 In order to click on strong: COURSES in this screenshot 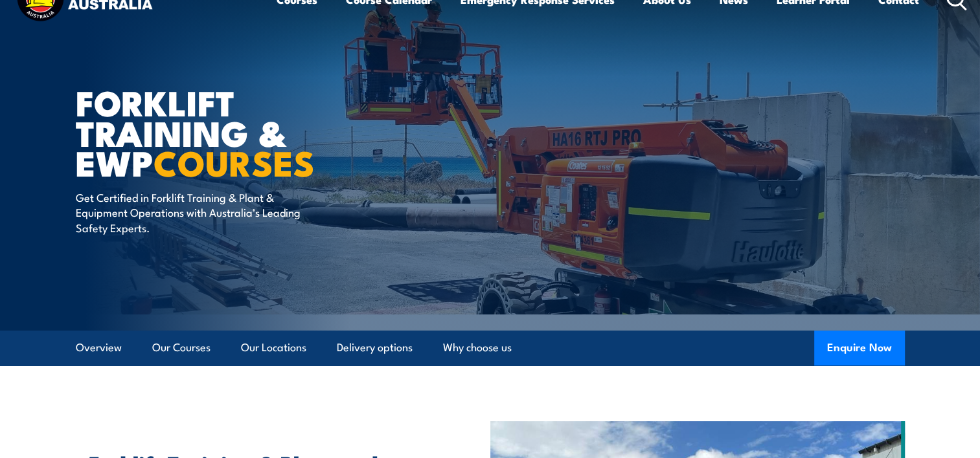, I will do `click(234, 161)`.